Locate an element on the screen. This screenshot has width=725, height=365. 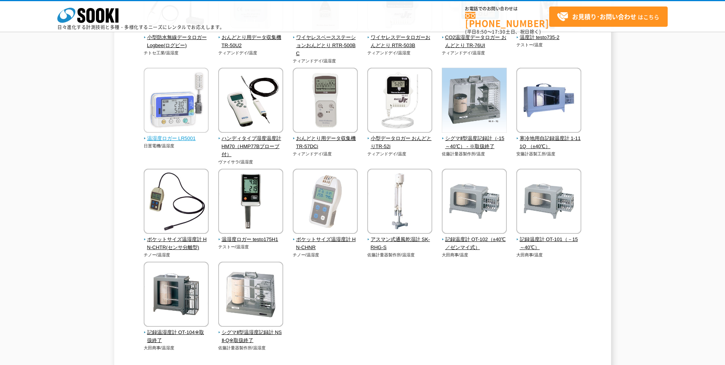
a: 記録温度計 OT-102（±40℃／ゼンマイ式） is located at coordinates (474, 240).